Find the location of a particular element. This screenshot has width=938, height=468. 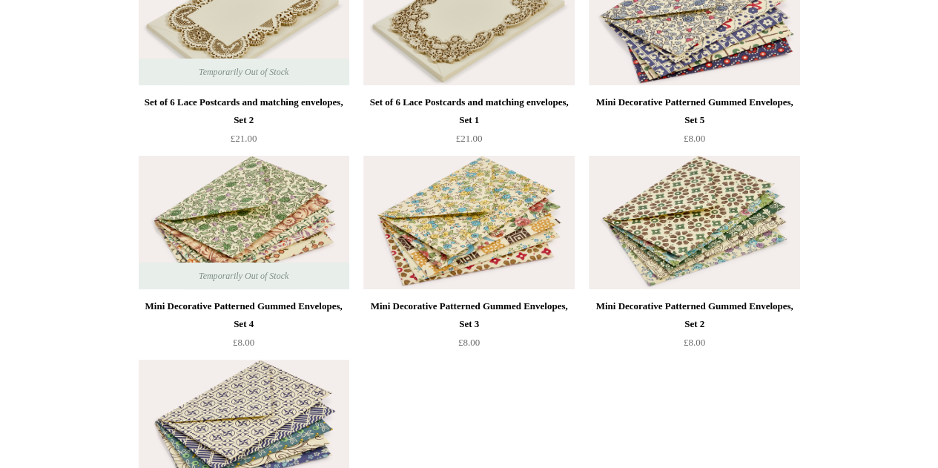

div: Set of 6 Lace Postcards and matching envelopes, Set 1 is located at coordinates (469, 111).